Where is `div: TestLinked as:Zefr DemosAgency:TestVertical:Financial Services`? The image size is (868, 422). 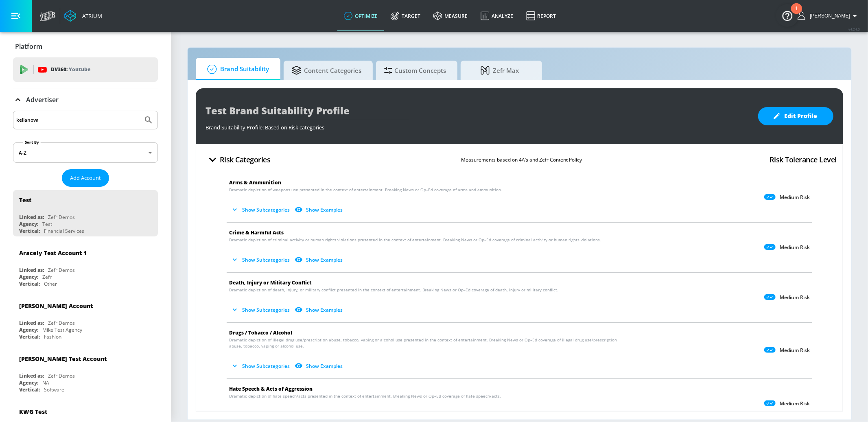 div: TestLinked as:Zefr DemosAgency:TestVertical:Financial Services is located at coordinates (86, 213).